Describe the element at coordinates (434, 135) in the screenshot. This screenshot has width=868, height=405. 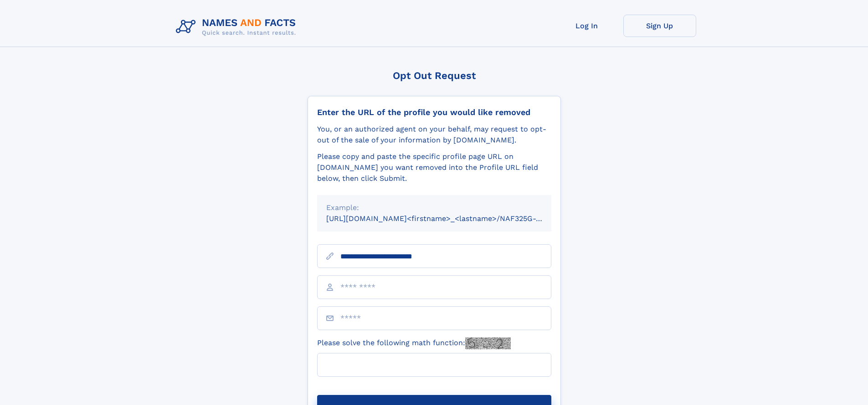
I see `div: You, or an authorized agent on your behalf, may request to opt-out of the sale of your informatio...` at that location.